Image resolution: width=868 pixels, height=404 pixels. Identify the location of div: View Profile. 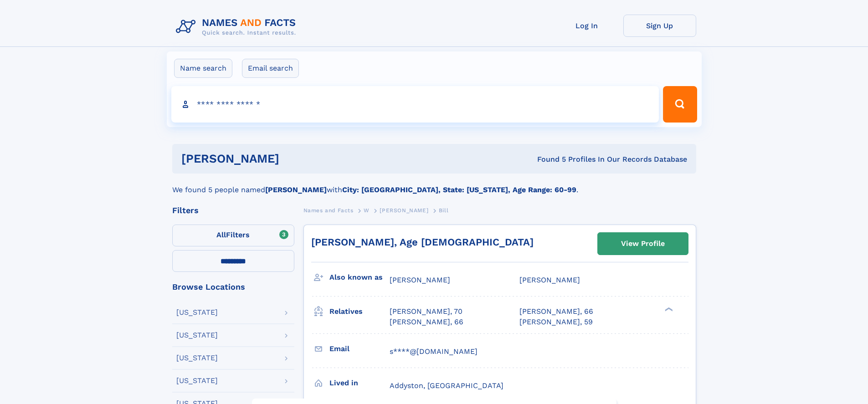
(643, 244).